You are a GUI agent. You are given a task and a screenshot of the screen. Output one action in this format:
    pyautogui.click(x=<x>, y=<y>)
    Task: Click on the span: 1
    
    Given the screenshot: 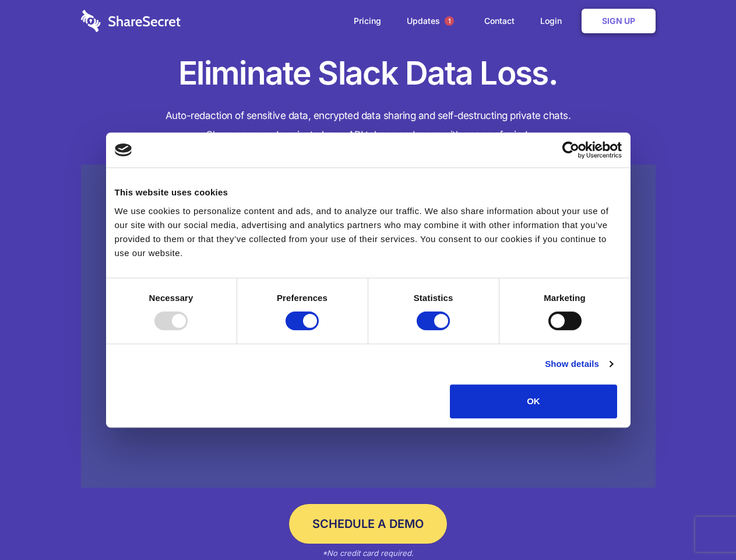 What is the action you would take?
    pyautogui.click(x=450, y=21)
    